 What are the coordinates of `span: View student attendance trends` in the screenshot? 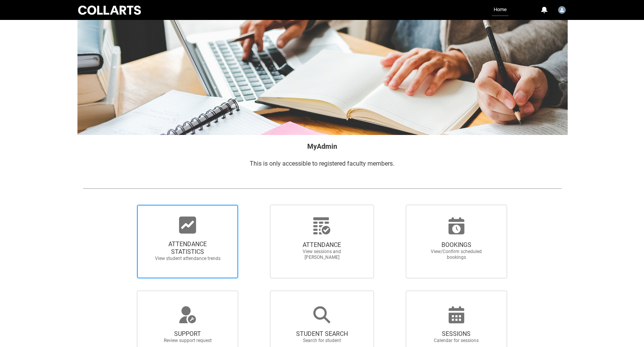 It's located at (188, 259).